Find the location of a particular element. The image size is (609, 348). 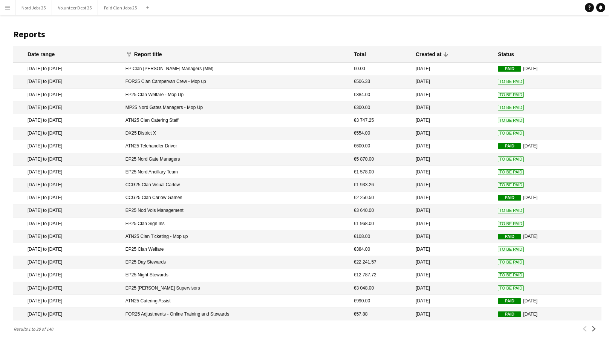

mat-cell: €0.00 is located at coordinates (381, 69).